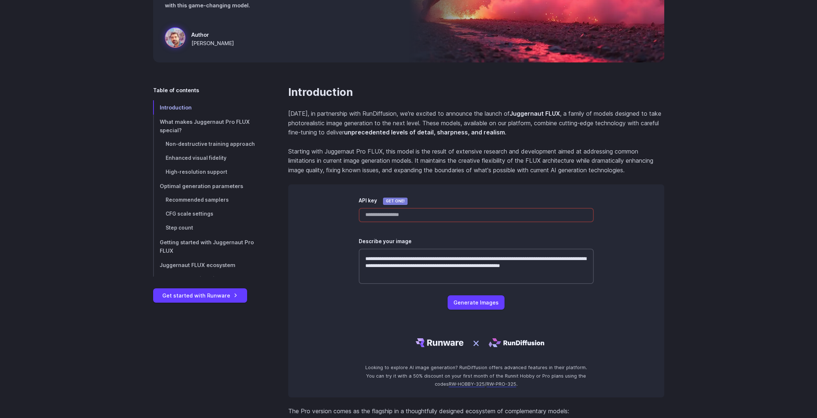 This screenshot has width=817, height=418. What do you see at coordinates (204, 126) in the screenshot?
I see `span: What makes Juggernaut Pro FLUX special?` at bounding box center [204, 126].